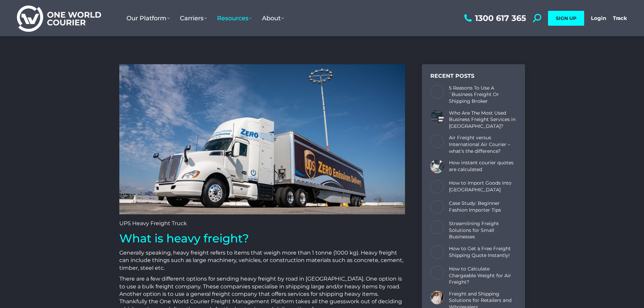 The image size is (644, 308). What do you see at coordinates (262, 224) in the screenshot?
I see `p: UPS Heavy Freight Truck` at bounding box center [262, 224].